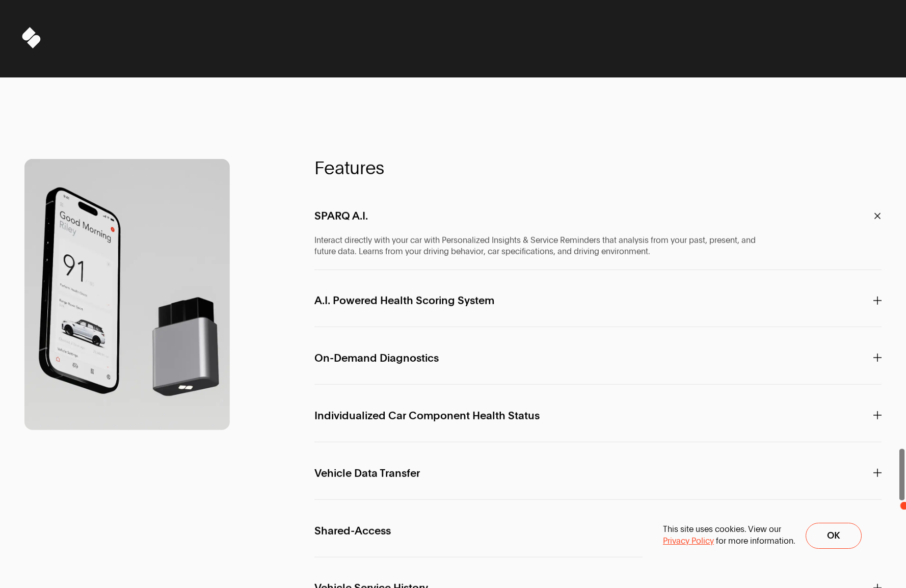 The image size is (906, 588). What do you see at coordinates (362, 168) in the screenshot?
I see `span: r` at bounding box center [362, 168].